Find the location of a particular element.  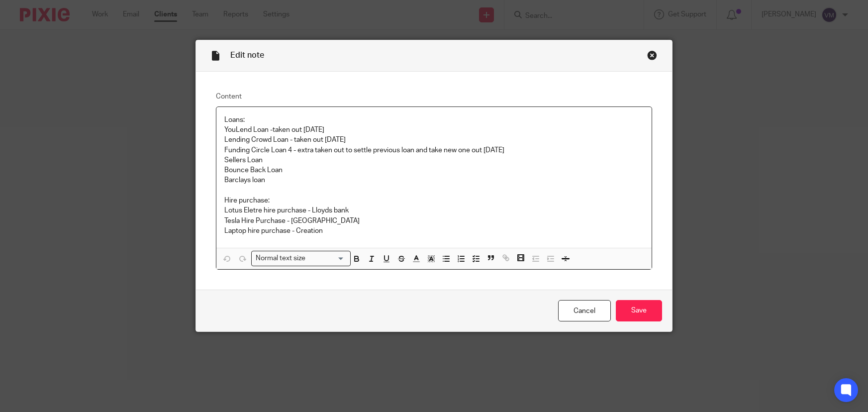

span: Edit note is located at coordinates (247, 55).